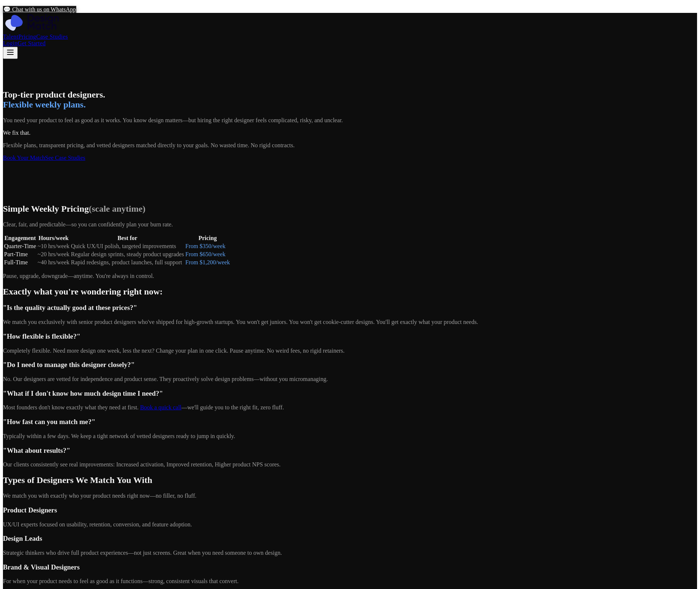  What do you see at coordinates (350, 365) in the screenshot?
I see `h3: " Do I need to manage this designer closely? "` at bounding box center [350, 365].